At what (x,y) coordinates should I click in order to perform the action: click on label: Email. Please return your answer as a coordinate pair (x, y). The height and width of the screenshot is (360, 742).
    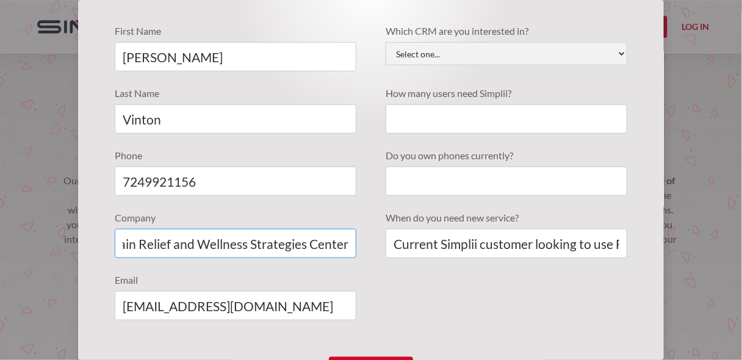
    Looking at the image, I should click on (236, 280).